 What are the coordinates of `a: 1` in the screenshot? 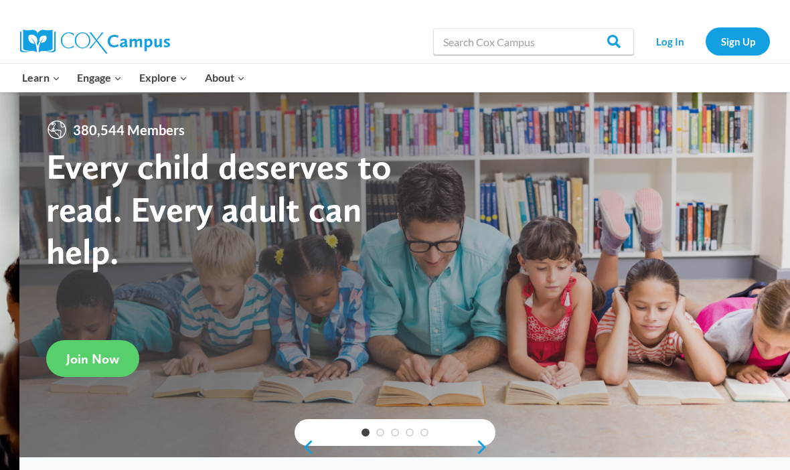 It's located at (366, 432).